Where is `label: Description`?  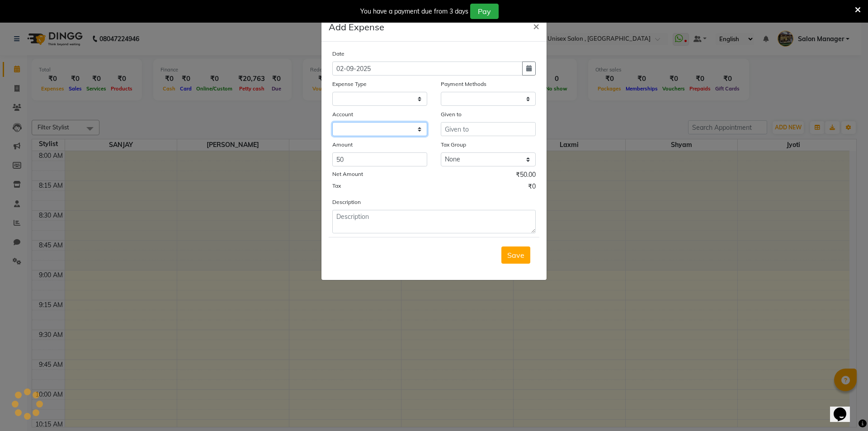 label: Description is located at coordinates (346, 203).